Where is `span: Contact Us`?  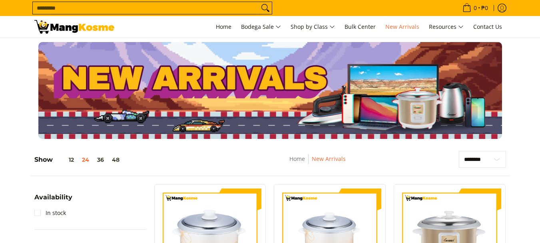
span: Contact Us is located at coordinates (488, 26).